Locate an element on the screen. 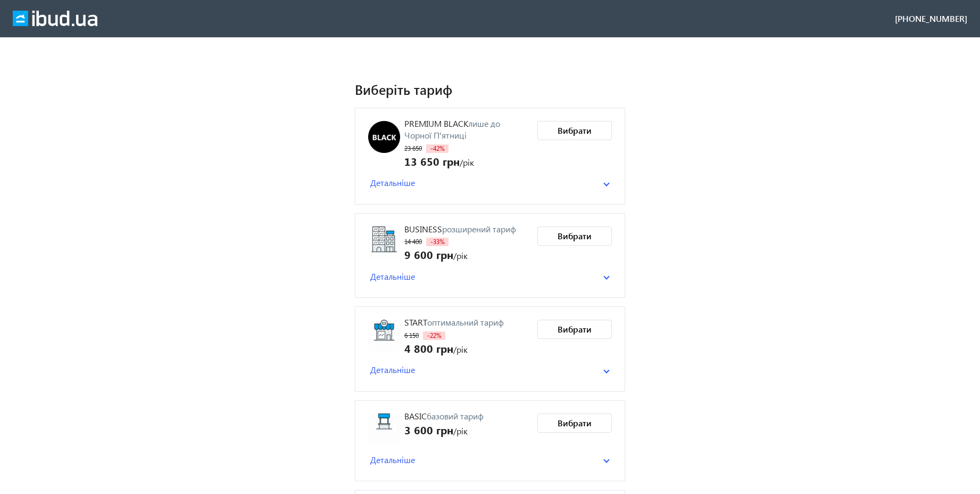 The width and height of the screenshot is (980, 494). span: Start is located at coordinates (416, 322).